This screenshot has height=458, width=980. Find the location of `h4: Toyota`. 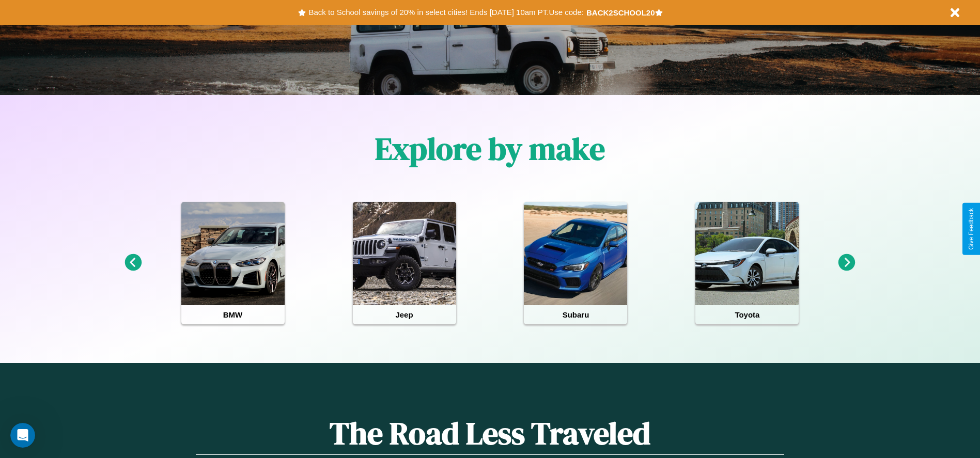

h4: Toyota is located at coordinates (747, 314).